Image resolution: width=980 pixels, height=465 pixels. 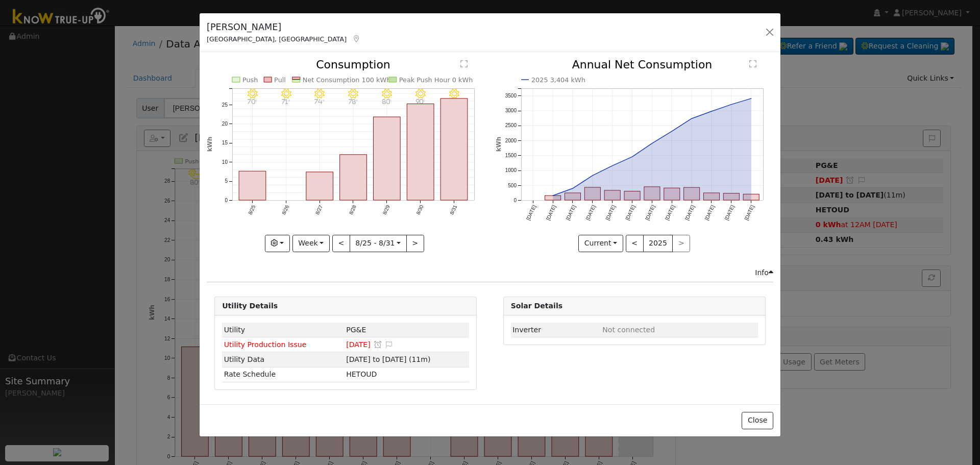 What do you see at coordinates (356, 39) in the screenshot?
I see `a: Map` at bounding box center [356, 39].